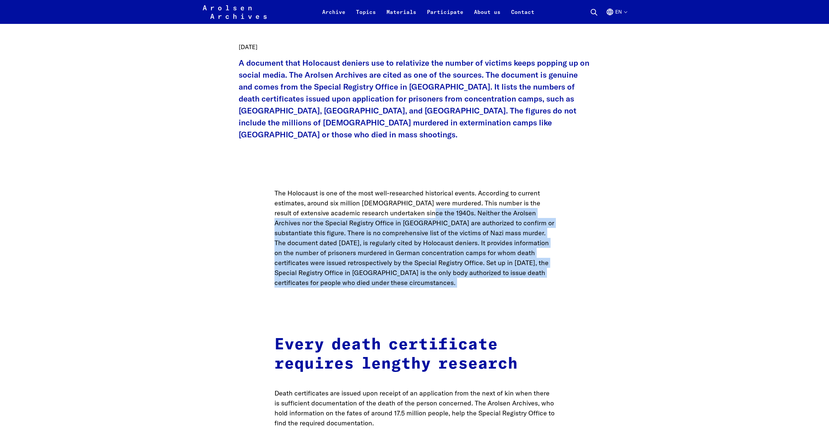 The image size is (829, 429). What do you see at coordinates (487, 16) in the screenshot?
I see `a: About us` at bounding box center [487, 16].